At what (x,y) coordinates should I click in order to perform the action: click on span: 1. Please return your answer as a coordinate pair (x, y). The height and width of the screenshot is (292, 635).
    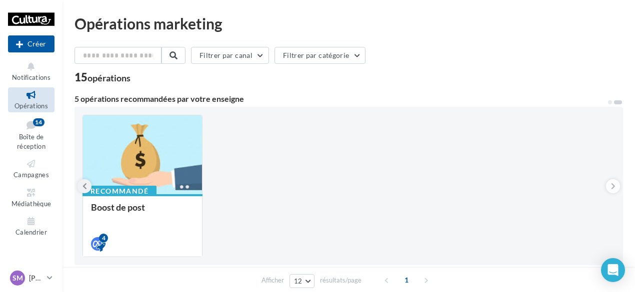
    Looking at the image, I should click on (406, 280).